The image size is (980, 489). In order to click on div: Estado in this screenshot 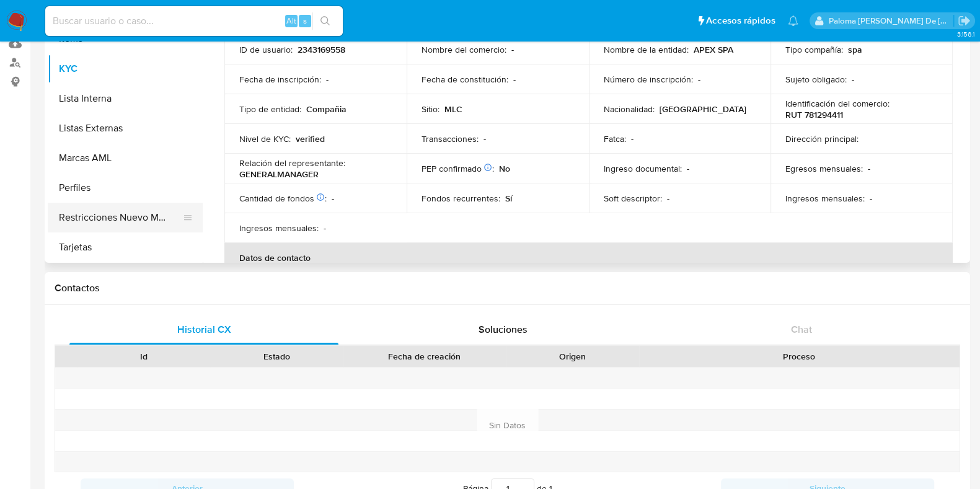, I will do `click(276, 357)`.